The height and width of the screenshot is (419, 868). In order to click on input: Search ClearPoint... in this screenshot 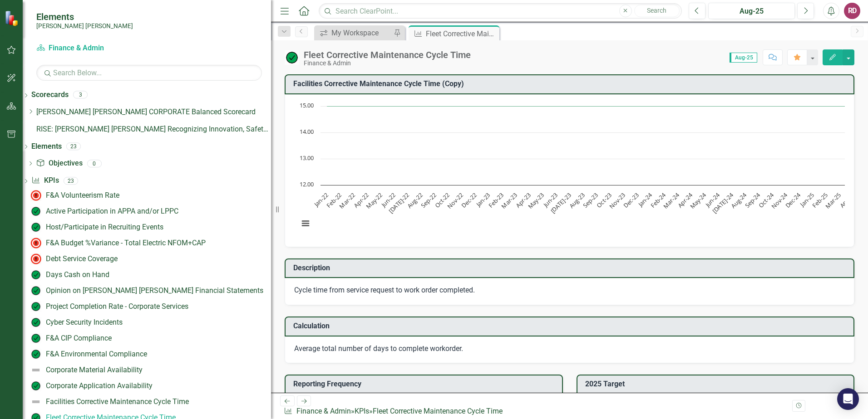, I will do `click(500, 11)`.